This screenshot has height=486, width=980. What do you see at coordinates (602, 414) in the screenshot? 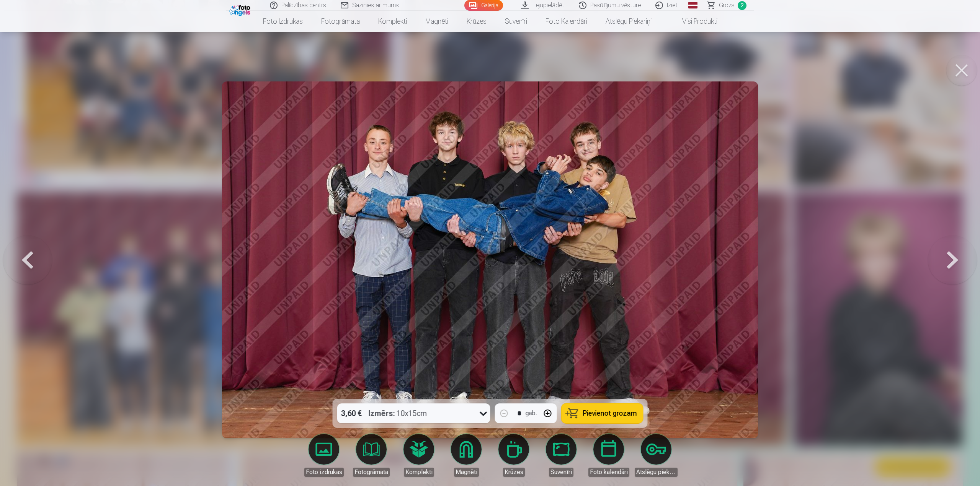
I see `button: Pievienot grozam` at bounding box center [602, 414].